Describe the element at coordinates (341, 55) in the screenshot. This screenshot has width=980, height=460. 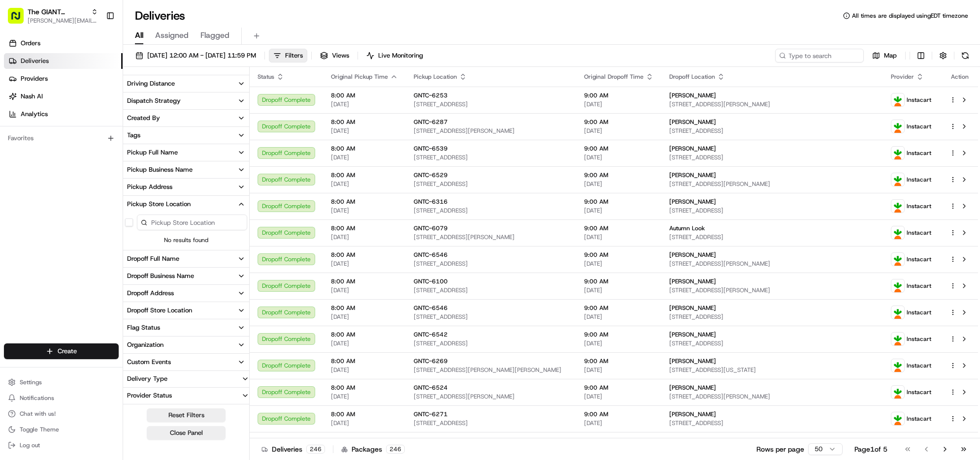
I see `span: Views` at that location.